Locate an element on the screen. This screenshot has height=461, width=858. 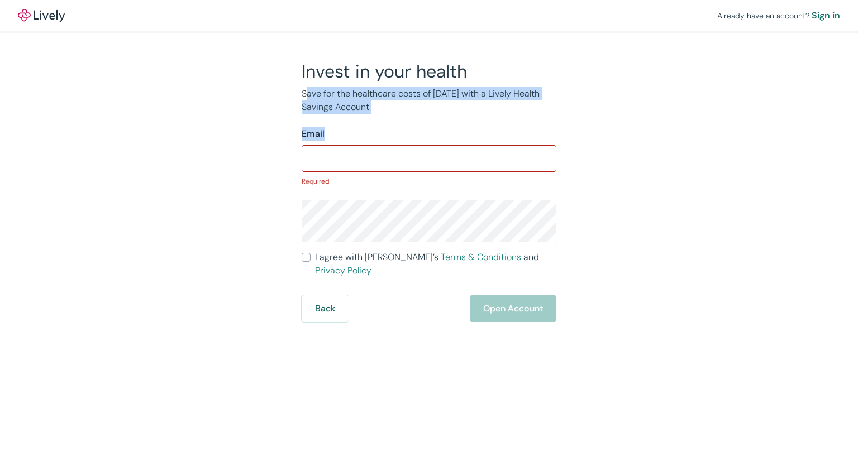
div: Already have an account? is located at coordinates (779, 16).